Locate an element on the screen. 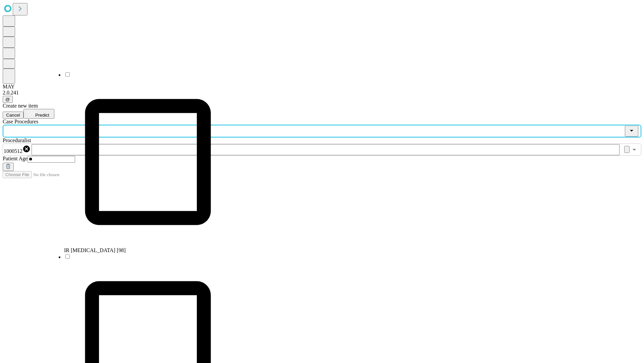 This screenshot has width=644, height=363. span: Predict is located at coordinates (42, 115).